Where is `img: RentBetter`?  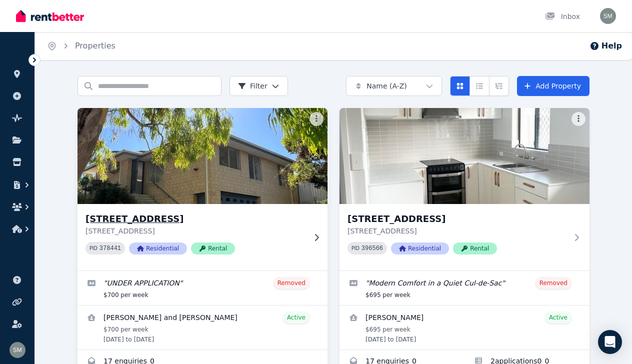 img: RentBetter is located at coordinates (50, 16).